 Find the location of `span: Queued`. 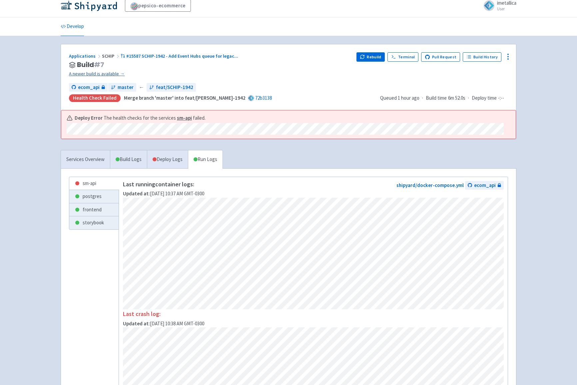

span: Queued is located at coordinates (400, 98).